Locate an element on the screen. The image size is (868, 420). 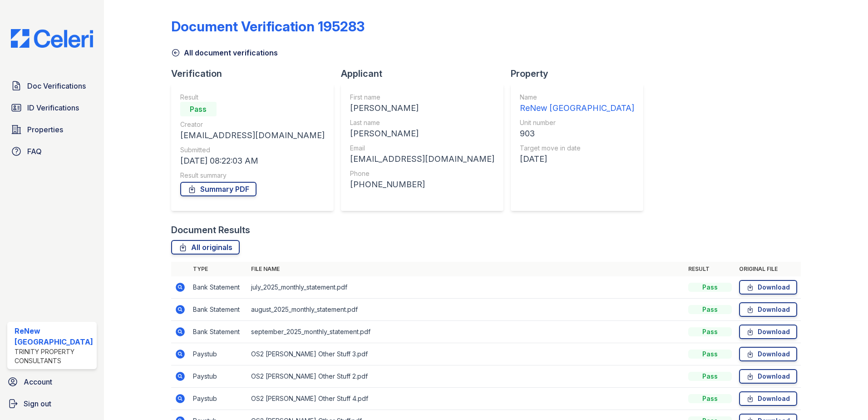
th: Result is located at coordinates (710, 269).